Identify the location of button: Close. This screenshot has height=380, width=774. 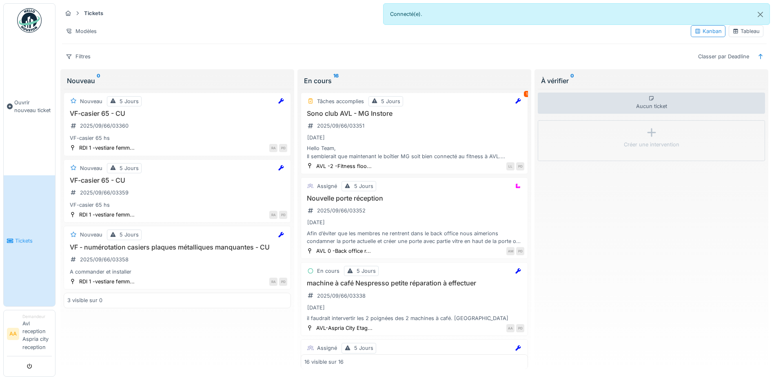
(760, 14).